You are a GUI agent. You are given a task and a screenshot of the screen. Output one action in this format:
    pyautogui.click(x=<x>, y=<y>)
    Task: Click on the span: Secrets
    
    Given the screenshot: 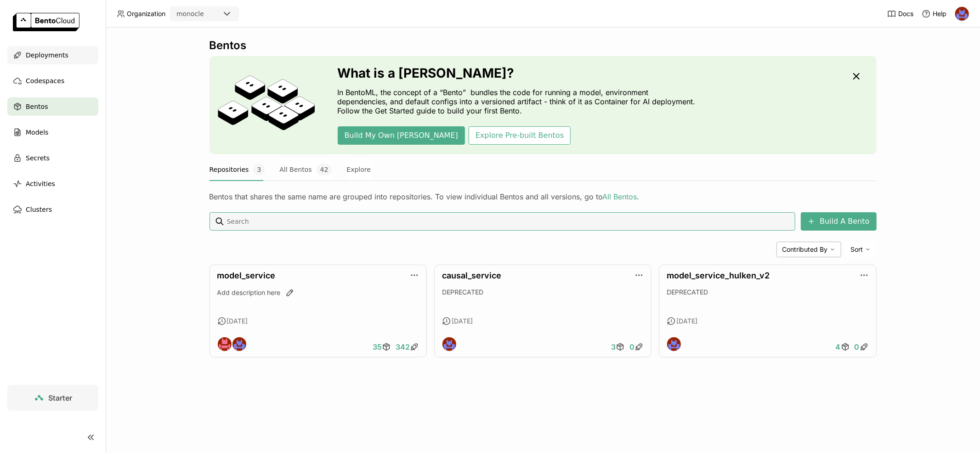 What is the action you would take?
    pyautogui.click(x=38, y=158)
    